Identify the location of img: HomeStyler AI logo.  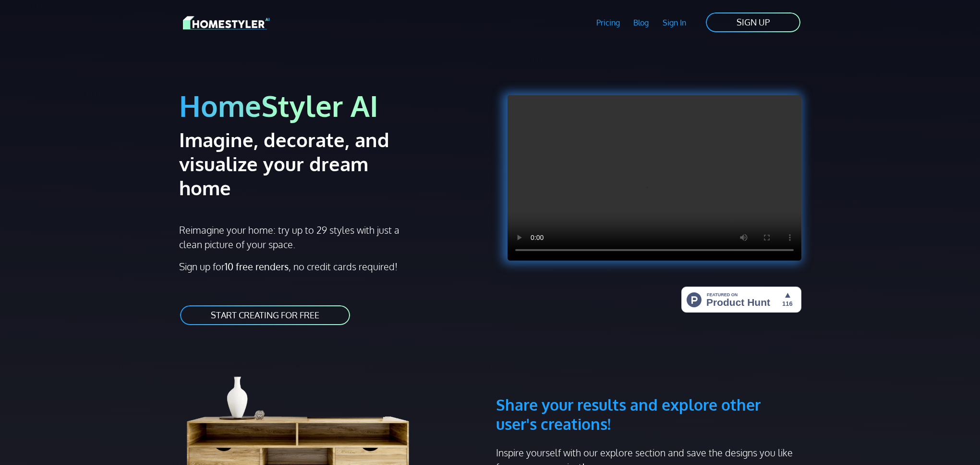
(226, 23).